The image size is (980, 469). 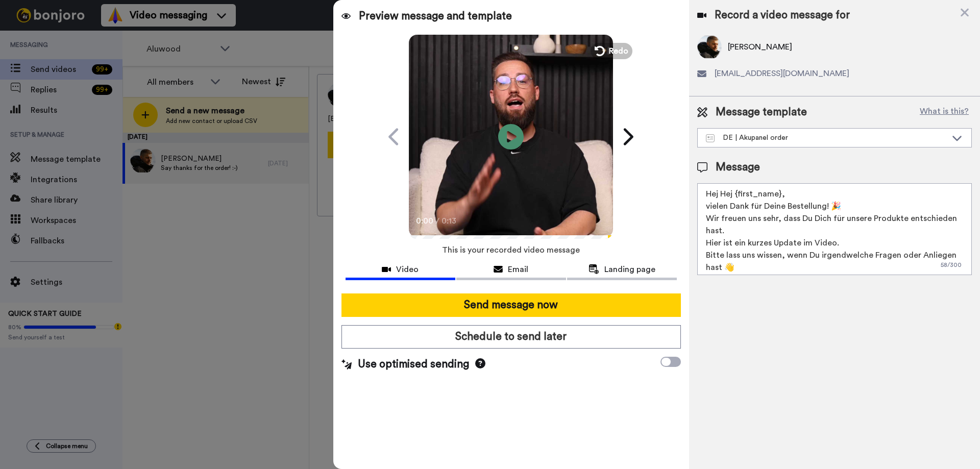 What do you see at coordinates (425, 221) in the screenshot?
I see `span: 0:00` at bounding box center [425, 221].